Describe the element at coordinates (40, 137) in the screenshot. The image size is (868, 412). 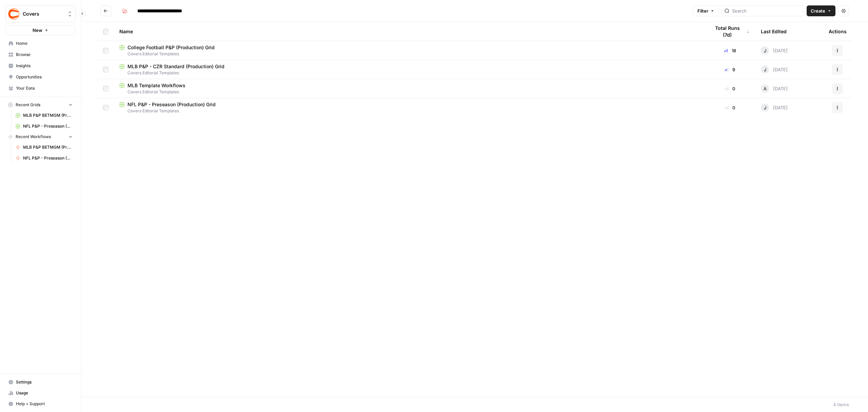
I see `button: Recent Workflows` at that location.